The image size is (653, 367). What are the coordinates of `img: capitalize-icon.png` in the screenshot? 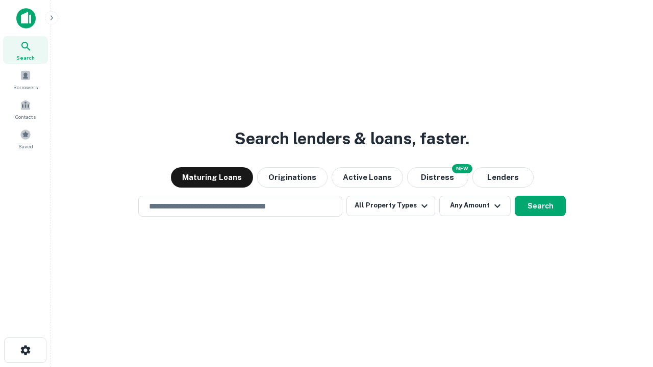 It's located at (26, 18).